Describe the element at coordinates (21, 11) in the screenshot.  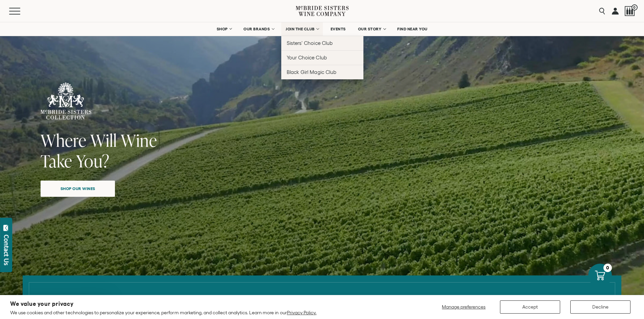
I see `button: Mobile Menu Trigger` at that location.